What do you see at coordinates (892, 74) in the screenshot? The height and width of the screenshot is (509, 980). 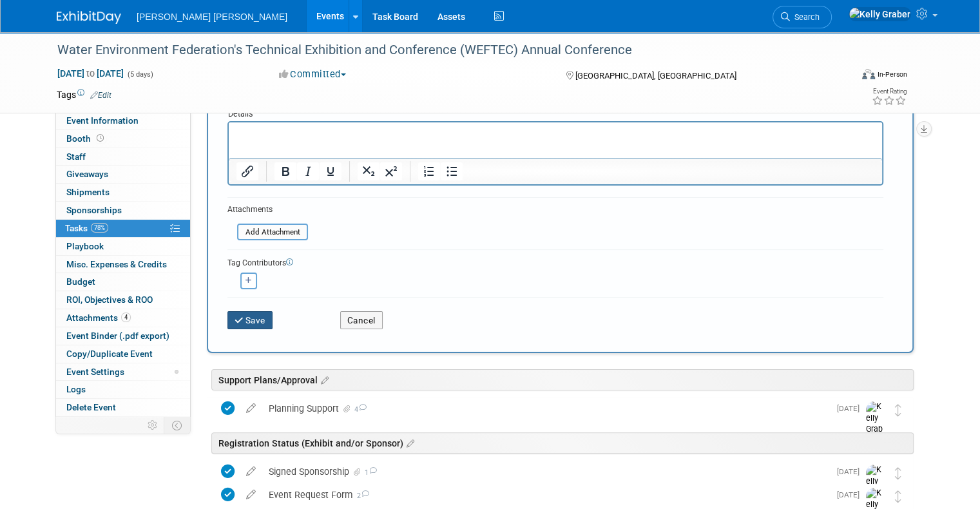 I see `div: In-Person` at bounding box center [892, 74].